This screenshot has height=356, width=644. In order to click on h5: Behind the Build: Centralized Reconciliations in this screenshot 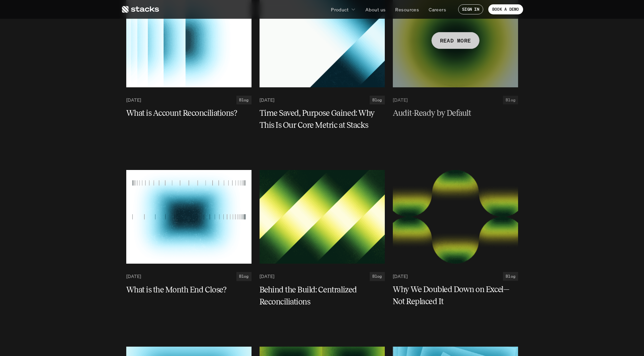, I will do `click(318, 296)`.